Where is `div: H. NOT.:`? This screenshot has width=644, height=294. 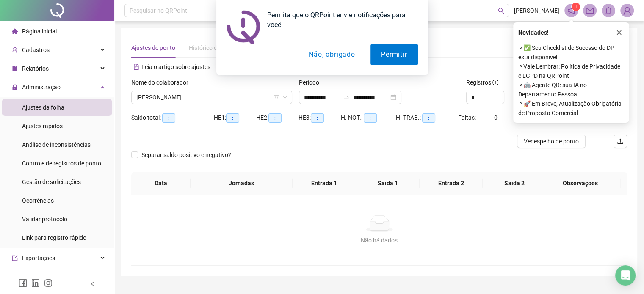 div: H. NOT.: is located at coordinates (369, 118).